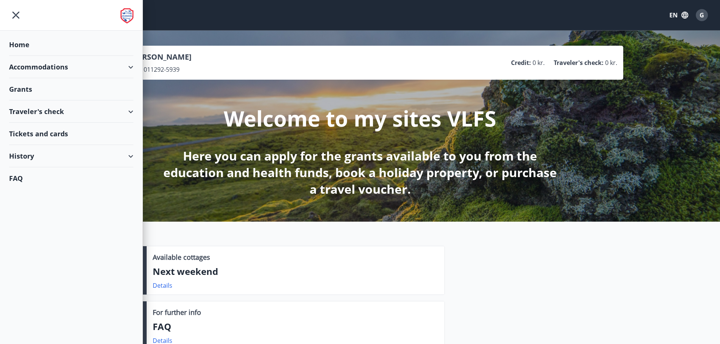 Image resolution: width=720 pixels, height=344 pixels. Describe the element at coordinates (578, 63) in the screenshot. I see `p: Traveler's check :` at that location.